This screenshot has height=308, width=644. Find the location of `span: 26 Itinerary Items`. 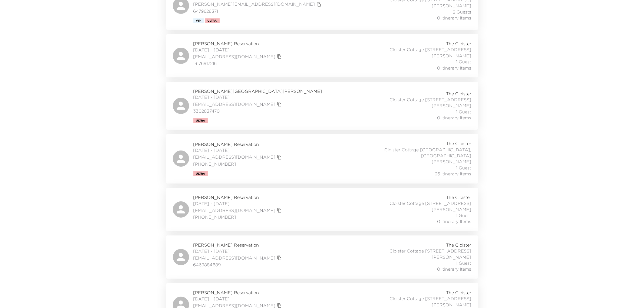

span: 26 Itinerary Items is located at coordinates (454, 174).